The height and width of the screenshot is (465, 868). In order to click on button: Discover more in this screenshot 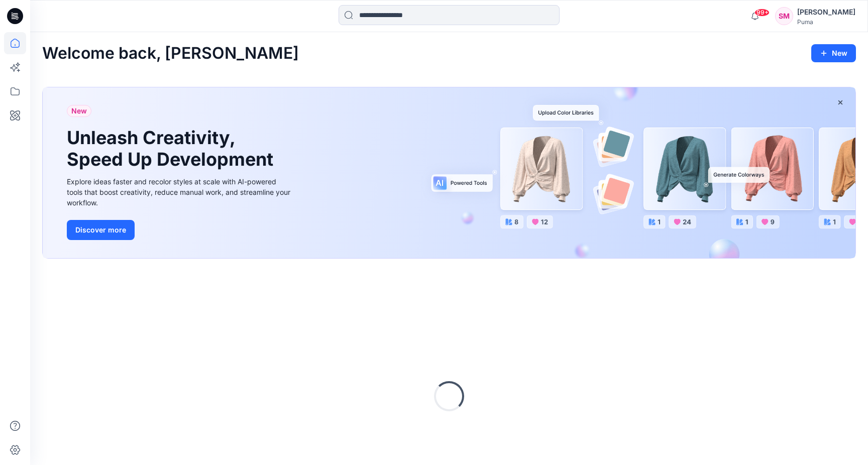, I will do `click(101, 230)`.